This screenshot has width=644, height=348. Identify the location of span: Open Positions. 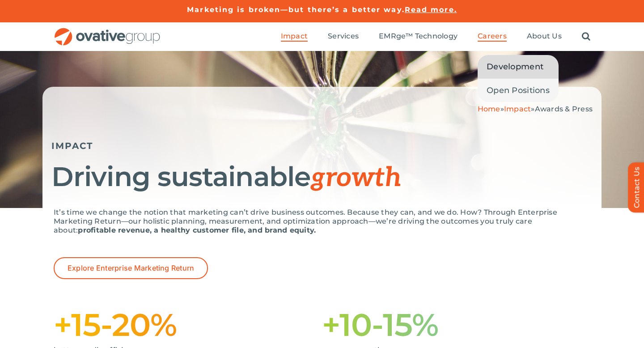
(518, 90).